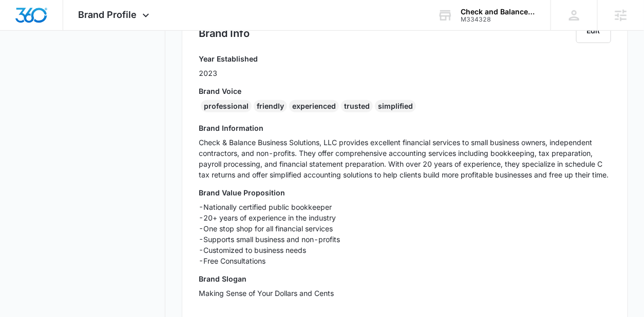  Describe the element at coordinates (395, 106) in the screenshot. I see `div: simplified` at that location.